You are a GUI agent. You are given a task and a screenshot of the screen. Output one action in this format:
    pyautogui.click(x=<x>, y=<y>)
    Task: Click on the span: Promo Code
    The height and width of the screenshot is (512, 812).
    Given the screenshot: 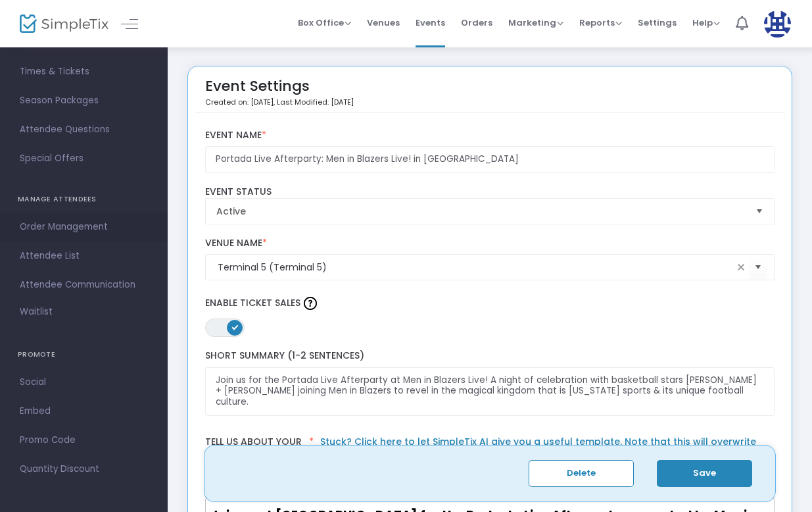 What is the action you would take?
    pyautogui.click(x=84, y=440)
    